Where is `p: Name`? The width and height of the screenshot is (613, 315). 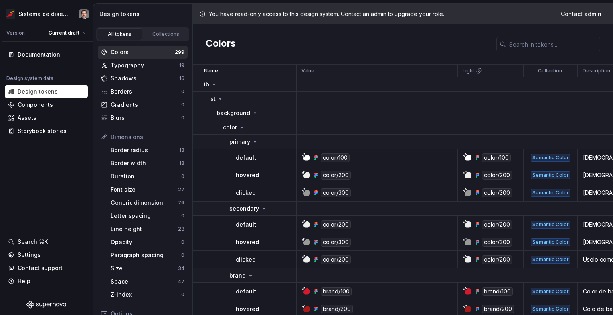 p: Name is located at coordinates (211, 71).